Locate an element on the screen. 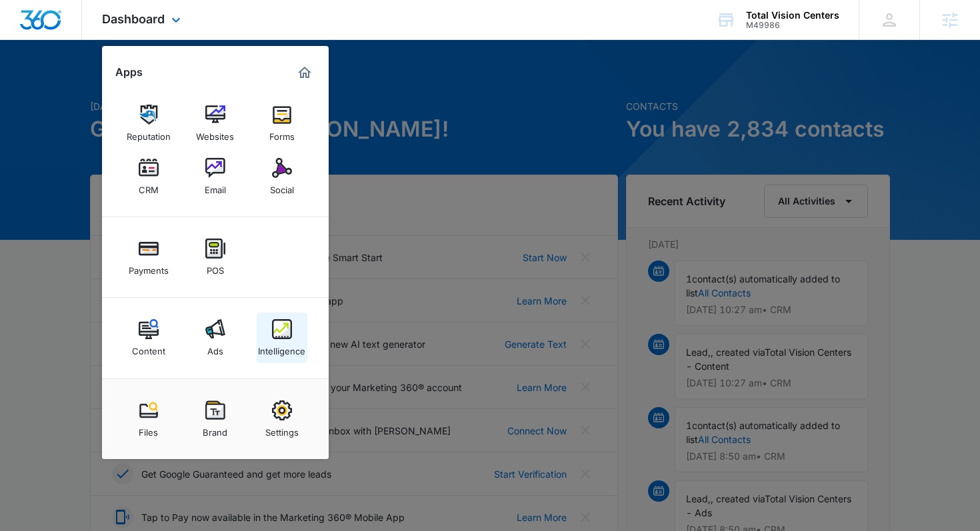 This screenshot has width=980, height=531. span: Dashboard is located at coordinates (134, 18).